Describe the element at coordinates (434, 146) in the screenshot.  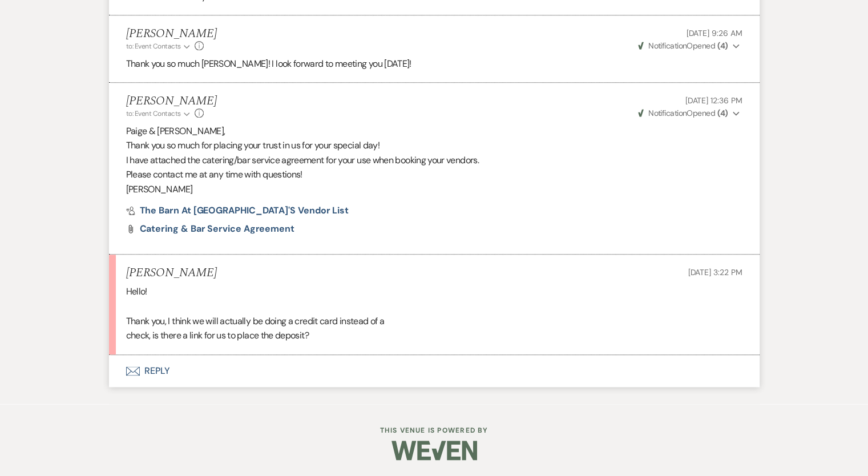
I see `p: Thank you so much for placing your trust in us for your special day!` at that location.